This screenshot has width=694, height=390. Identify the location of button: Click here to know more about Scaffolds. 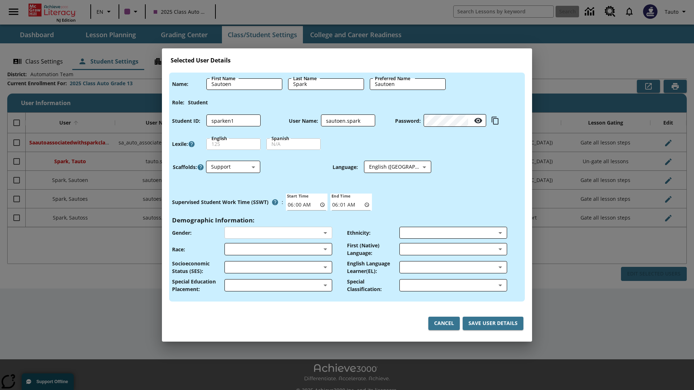
(201, 167).